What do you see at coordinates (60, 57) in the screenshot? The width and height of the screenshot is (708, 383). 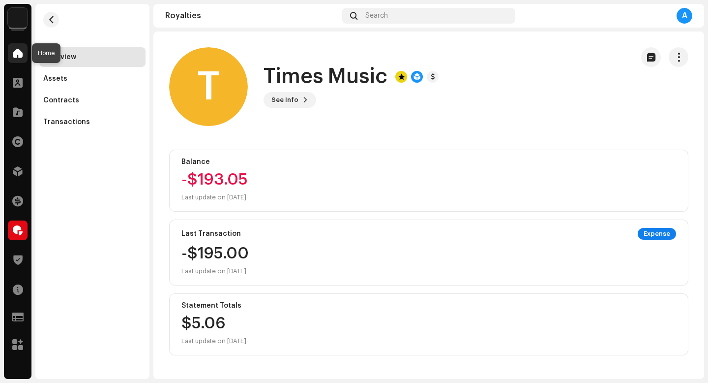 I see `div: Overview` at bounding box center [60, 57].